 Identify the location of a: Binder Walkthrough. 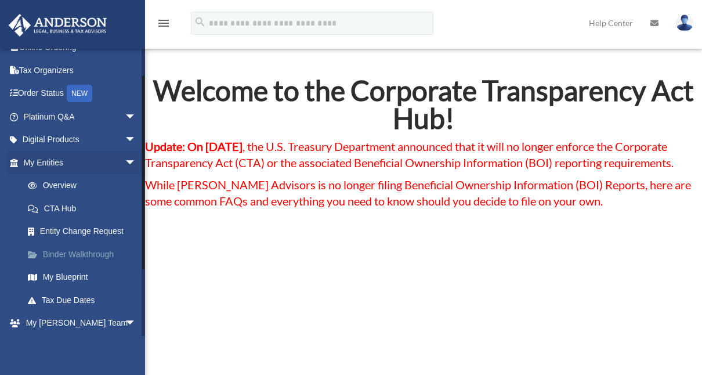
(85, 254).